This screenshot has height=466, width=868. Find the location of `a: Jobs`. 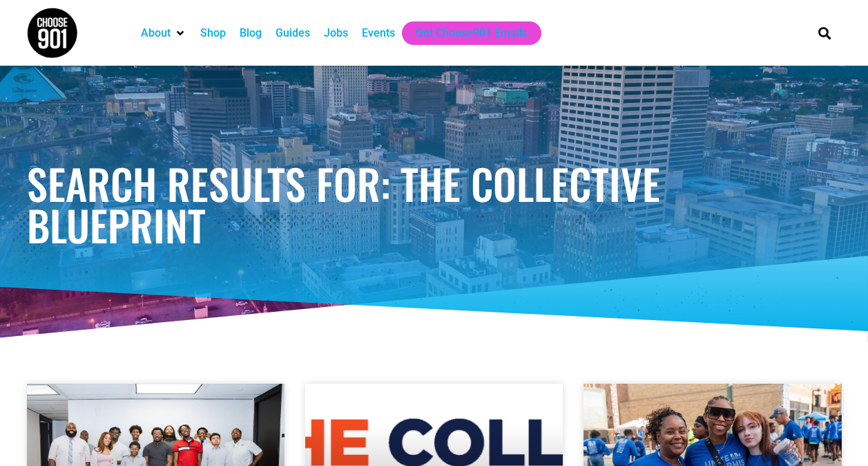

a: Jobs is located at coordinates (335, 33).